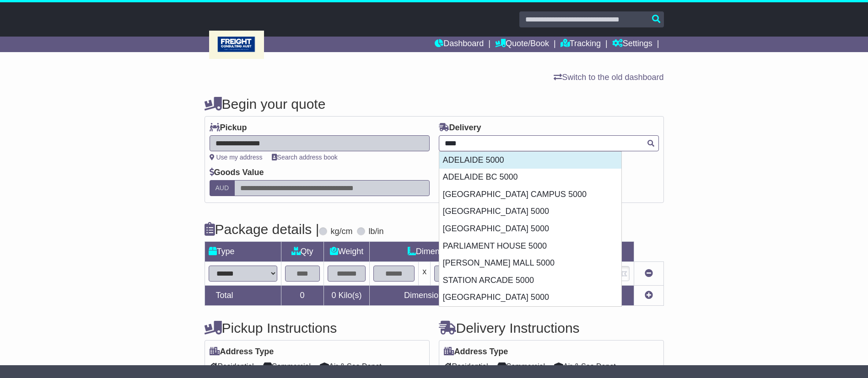 This screenshot has height=378, width=868. Describe the element at coordinates (531, 246) in the screenshot. I see `div: PARLIAMENT HOUSE 5000` at that location.